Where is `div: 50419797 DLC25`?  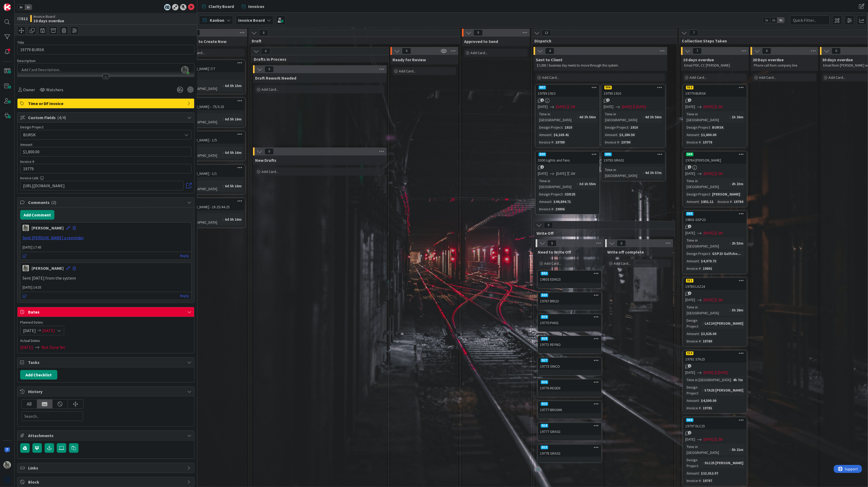 div: 50419797 DLC25 is located at coordinates (715, 423).